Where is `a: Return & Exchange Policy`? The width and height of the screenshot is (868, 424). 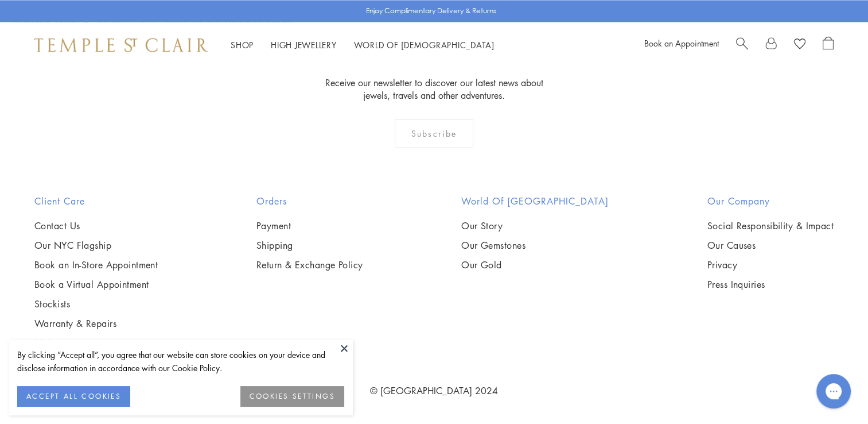 a: Return & Exchange Policy is located at coordinates (310, 264).